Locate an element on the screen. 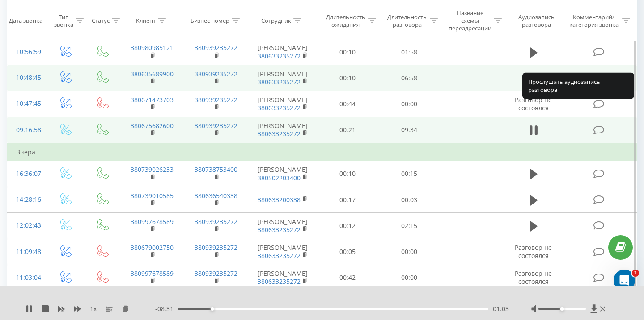 Image resolution: width=644 pixels, height=320 pixels. a: 380738753400 is located at coordinates (216, 169).